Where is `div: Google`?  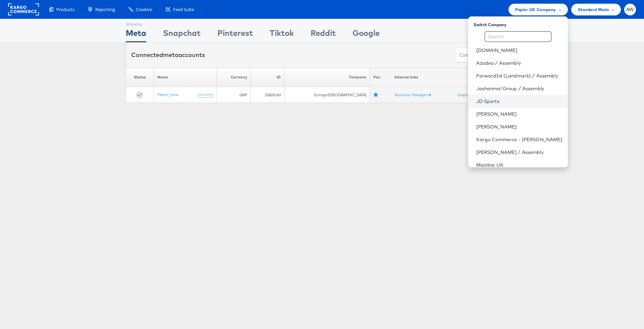 div: Google is located at coordinates (366, 35).